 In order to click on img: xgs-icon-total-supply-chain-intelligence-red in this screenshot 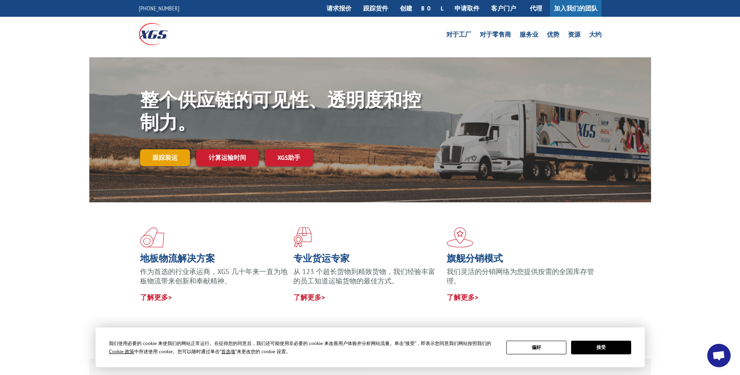, I will do `click(152, 238)`.